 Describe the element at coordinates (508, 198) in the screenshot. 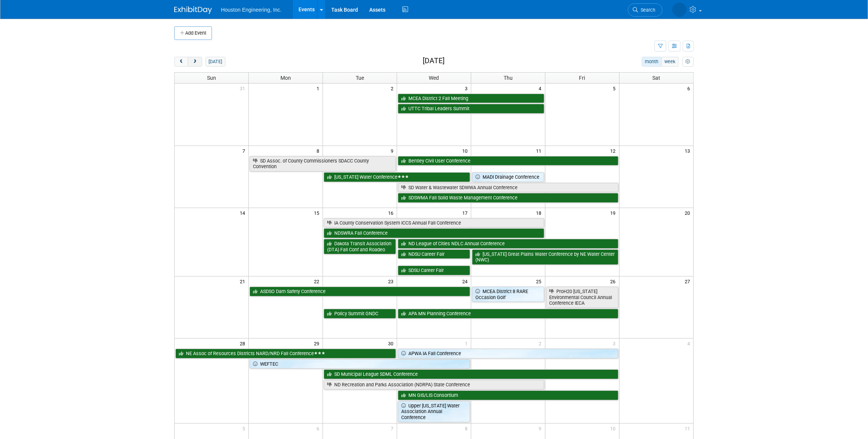

I see `a: SDSWMA Fall Solid Waste Management Conference` at that location.